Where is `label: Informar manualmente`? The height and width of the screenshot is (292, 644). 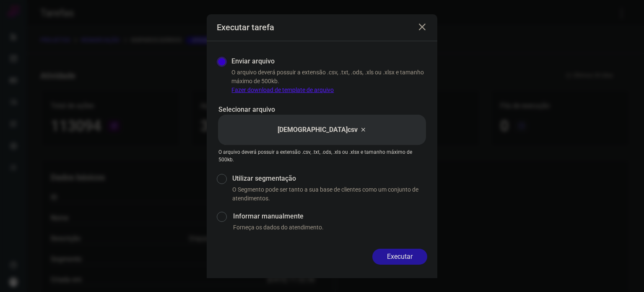
label: Informar manualmente is located at coordinates (330, 216).